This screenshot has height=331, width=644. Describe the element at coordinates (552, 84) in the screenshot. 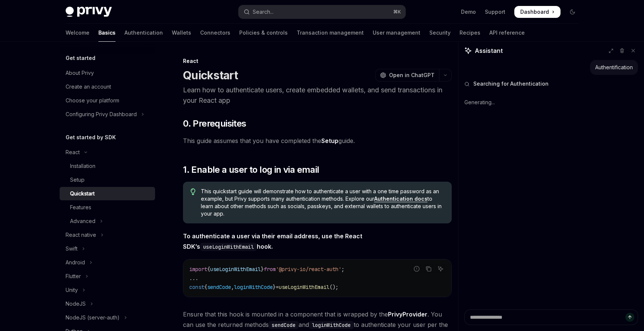

I see `button: Searching for Authentication` at that location.